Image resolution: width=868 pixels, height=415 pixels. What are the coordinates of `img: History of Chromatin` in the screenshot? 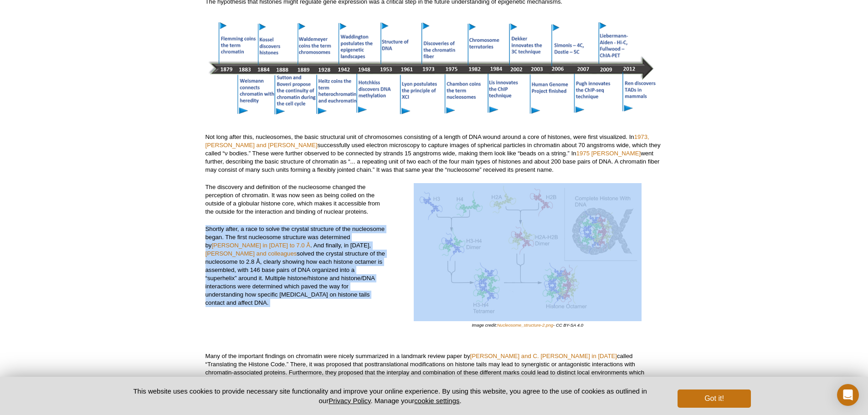 It's located at (434, 68).